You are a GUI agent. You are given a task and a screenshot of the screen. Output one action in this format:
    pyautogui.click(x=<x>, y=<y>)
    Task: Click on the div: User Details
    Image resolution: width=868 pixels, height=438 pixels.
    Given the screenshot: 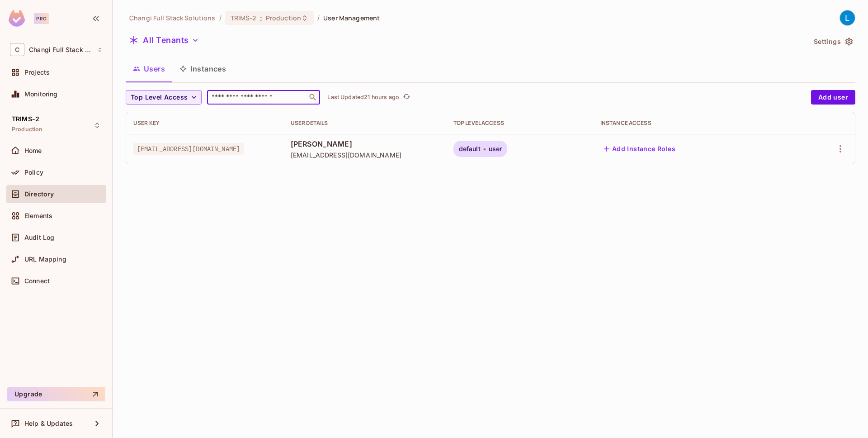 What is the action you would take?
    pyautogui.click(x=365, y=123)
    